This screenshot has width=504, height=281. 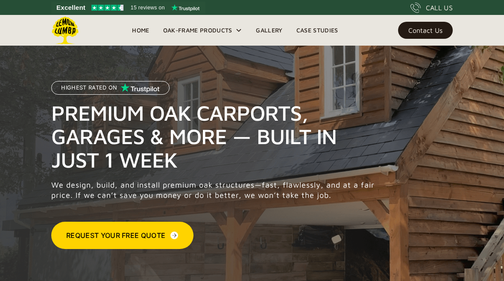 What do you see at coordinates (215, 136) in the screenshot?
I see `h1: Premium Oak Carports, Garages & More — Built in Just 1 Week` at bounding box center [215, 136].